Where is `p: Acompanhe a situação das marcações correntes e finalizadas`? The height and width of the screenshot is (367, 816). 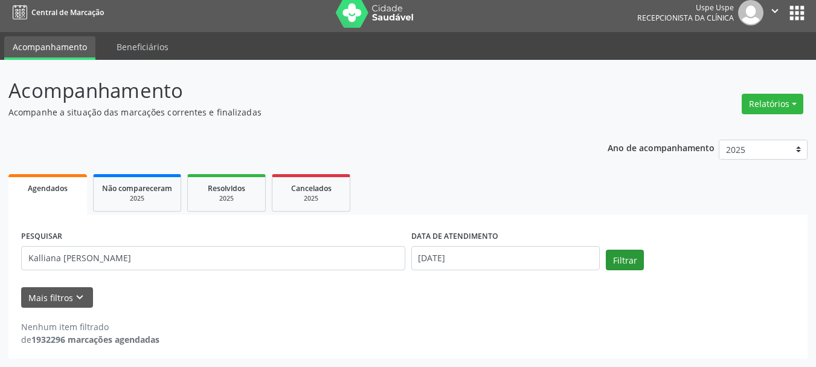 p: Acompanhe a situação das marcações correntes e finalizadas is located at coordinates (288, 112).